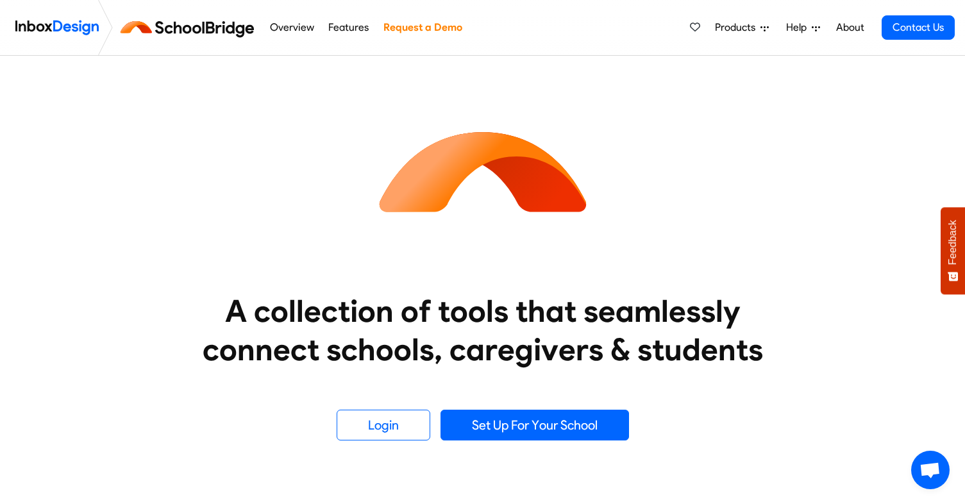 This screenshot has width=965, height=502. Describe the element at coordinates (292, 28) in the screenshot. I see `a: Overview` at that location.